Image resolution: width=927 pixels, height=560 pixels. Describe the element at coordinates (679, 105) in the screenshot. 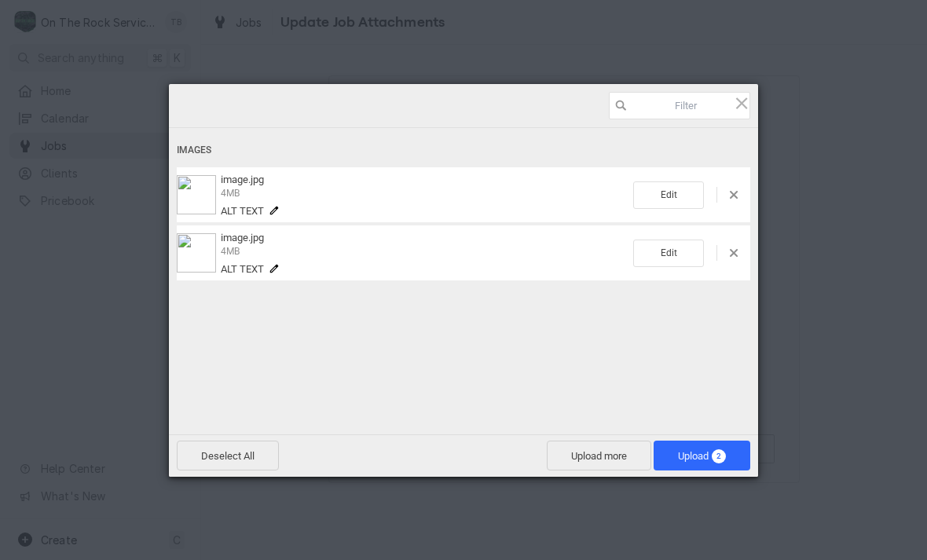

I see `input: Filter` at that location.